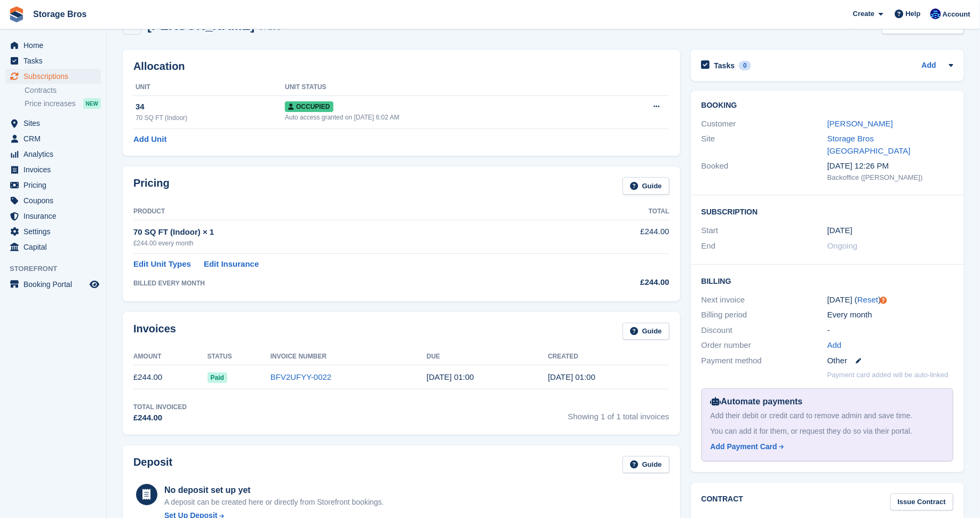 The height and width of the screenshot is (518, 980). What do you see at coordinates (922, 502) in the screenshot?
I see `a: Issue Contract` at bounding box center [922, 502].